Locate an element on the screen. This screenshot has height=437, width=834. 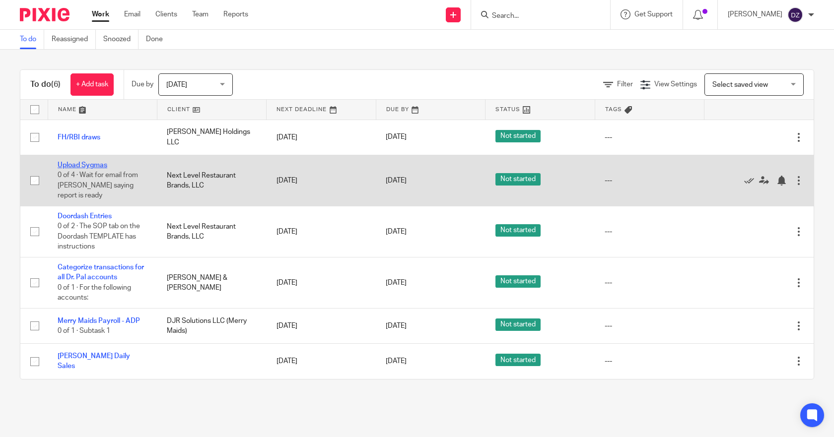
span: (6) is located at coordinates (56, 84).